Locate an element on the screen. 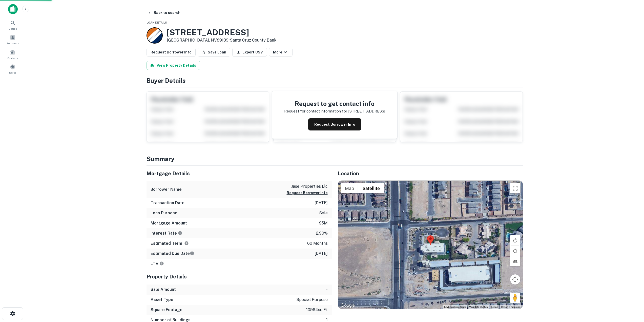 The height and width of the screenshot is (322, 644). div: Chat Widget is located at coordinates (631, 294).